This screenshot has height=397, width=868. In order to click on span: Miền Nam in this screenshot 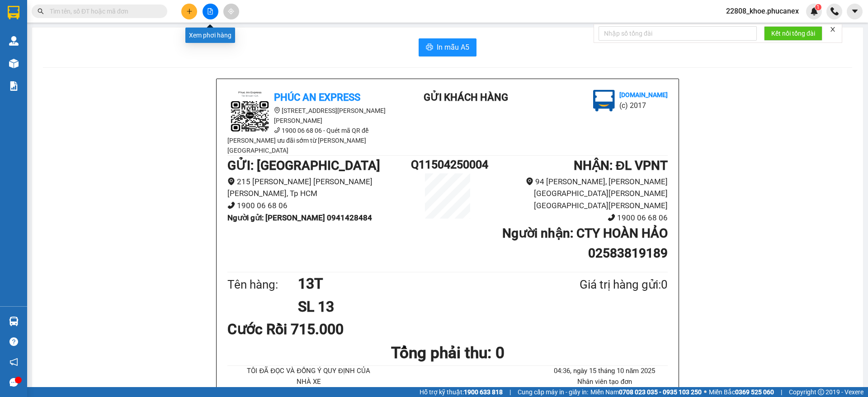, I will do `click(646, 392)`.